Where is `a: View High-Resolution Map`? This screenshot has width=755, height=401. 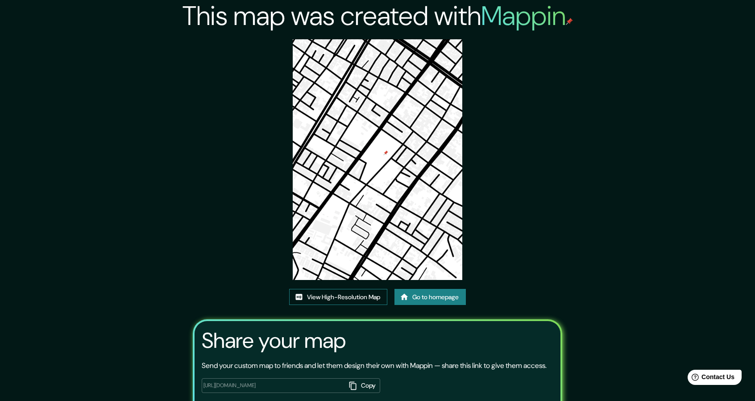 a: View High-Resolution Map is located at coordinates (338, 297).